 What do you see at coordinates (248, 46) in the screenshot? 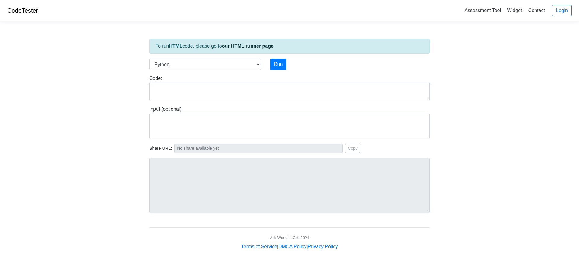
I see `a: our HTML runner page` at bounding box center [248, 46].